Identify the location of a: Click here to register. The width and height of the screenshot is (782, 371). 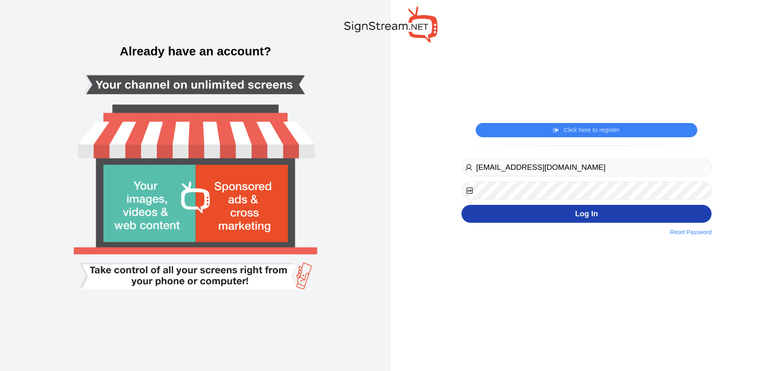
(586, 130).